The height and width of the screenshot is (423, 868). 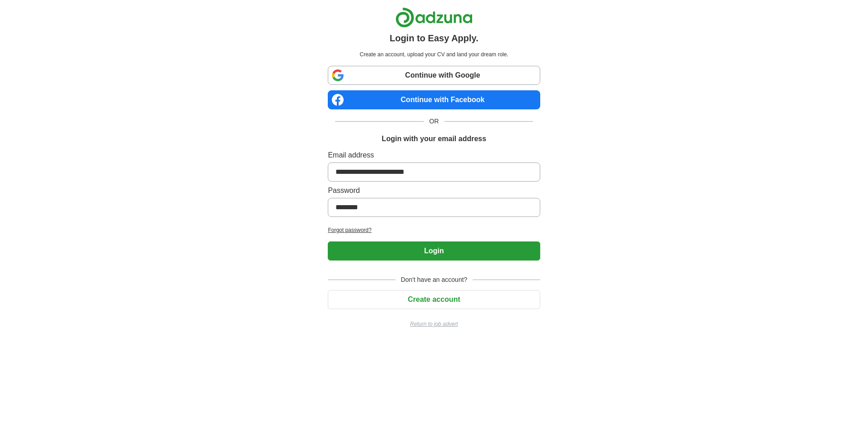 I want to click on h1: Login to Easy Apply., so click(x=434, y=38).